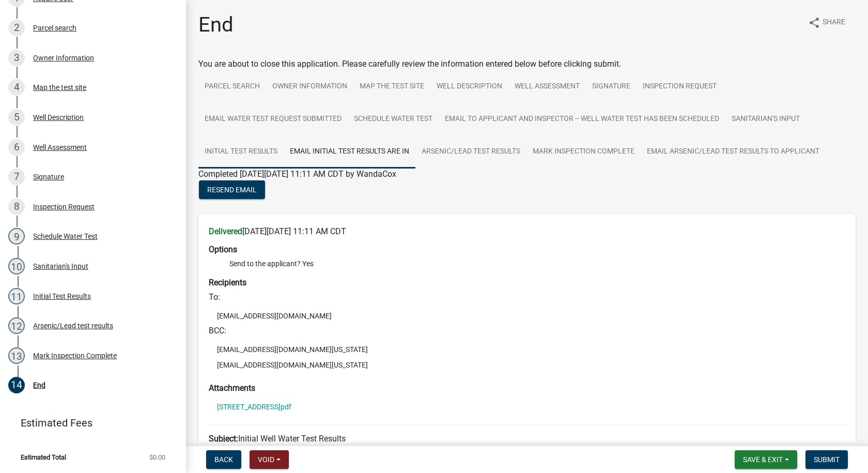 The image size is (868, 473). What do you see at coordinates (827, 459) in the screenshot?
I see `span: Submit` at bounding box center [827, 459].